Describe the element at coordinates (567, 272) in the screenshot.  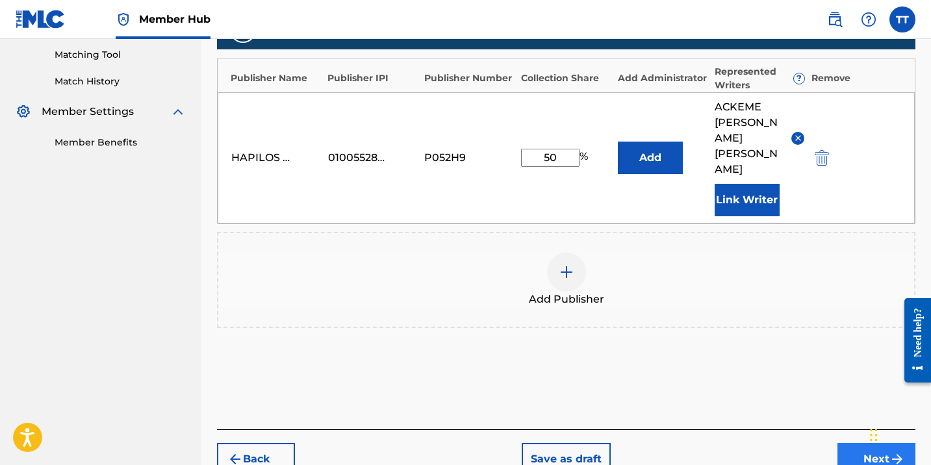
I see `img: add` at that location.